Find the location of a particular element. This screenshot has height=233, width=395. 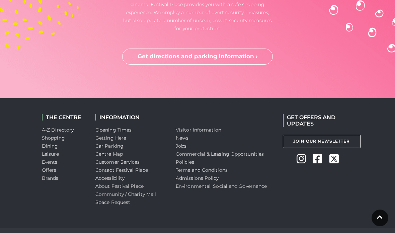

a: Admissions Policy is located at coordinates (197, 178).